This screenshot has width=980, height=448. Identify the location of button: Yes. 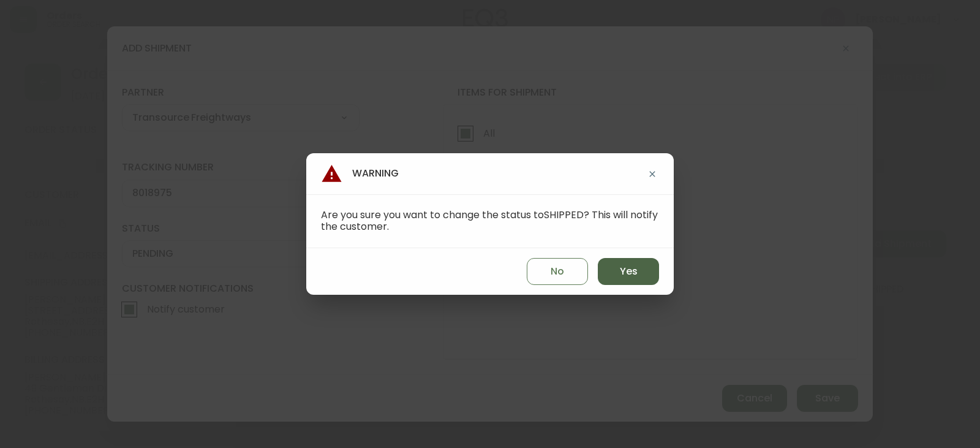
(629, 271).